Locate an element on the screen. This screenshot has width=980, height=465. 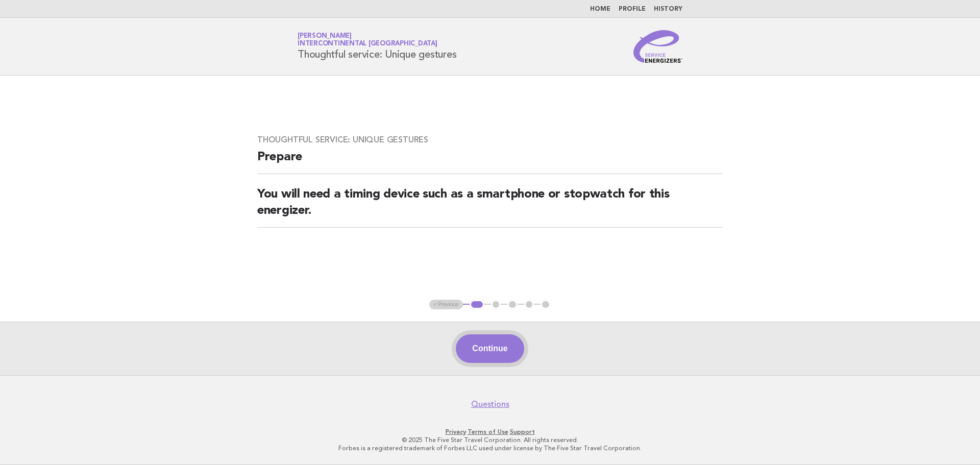
a: Privacy is located at coordinates (456, 432).